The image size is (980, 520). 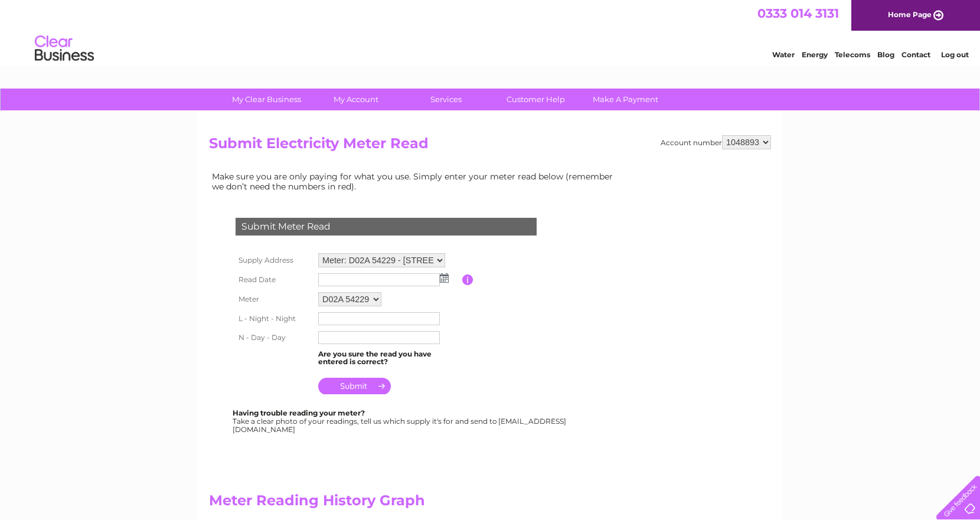 What do you see at coordinates (716, 142) in the screenshot?
I see `div: Account number` at bounding box center [716, 142].